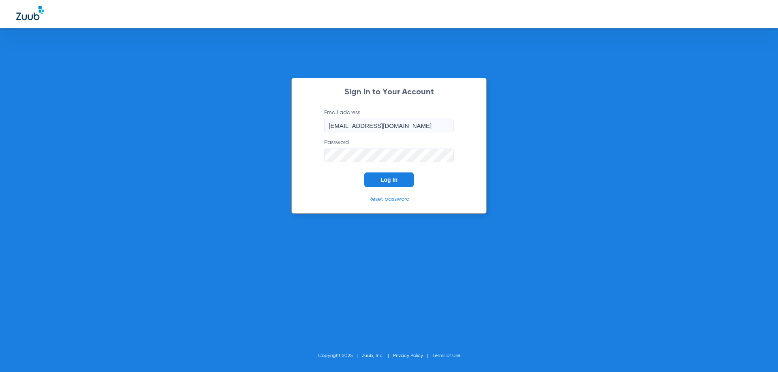 The width and height of the screenshot is (778, 372). Describe the element at coordinates (389, 180) in the screenshot. I see `button: Log In` at that location.